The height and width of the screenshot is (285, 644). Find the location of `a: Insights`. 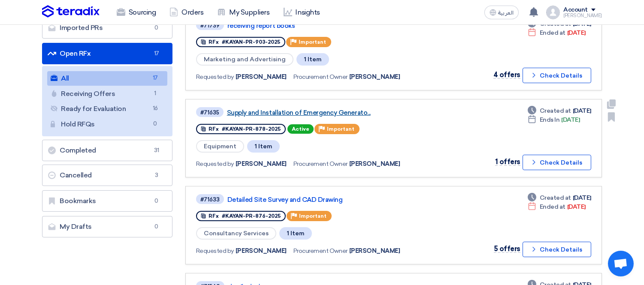

a: Insights is located at coordinates (302, 12).